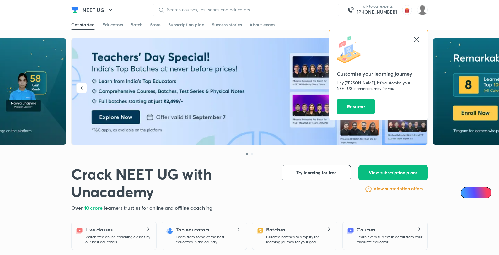 This screenshot has height=255, width=499. Describe the element at coordinates (78, 208) in the screenshot. I see `span: Over` at that location.